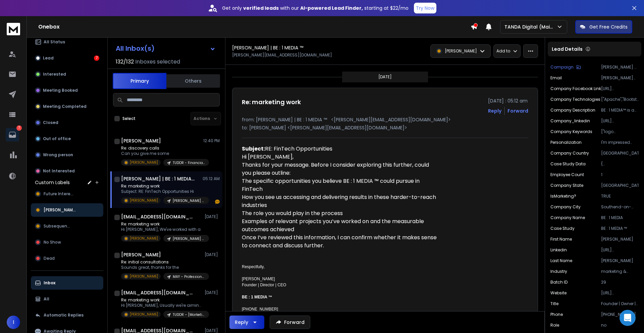 The height and width of the screenshot is (333, 644). What do you see at coordinates (518, 110) in the screenshot?
I see `div: Forward` at bounding box center [518, 110].